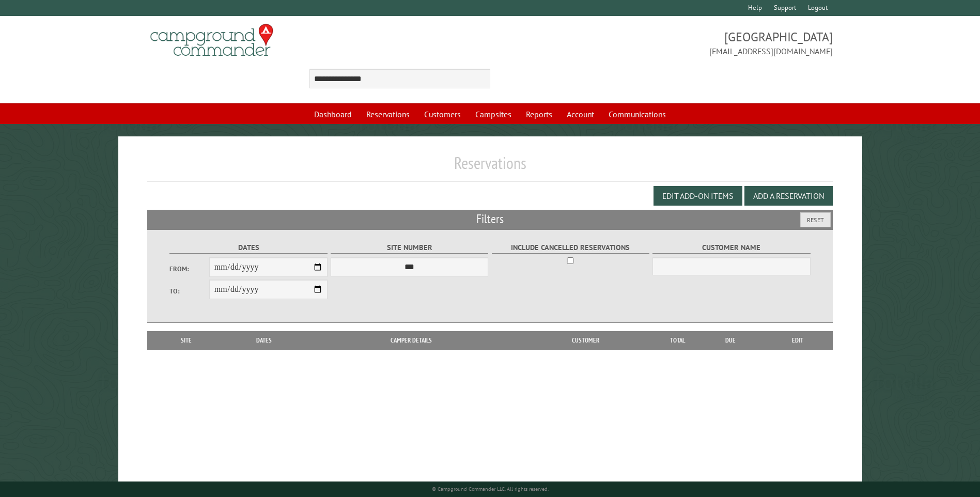  I want to click on a: Reports, so click(539, 114).